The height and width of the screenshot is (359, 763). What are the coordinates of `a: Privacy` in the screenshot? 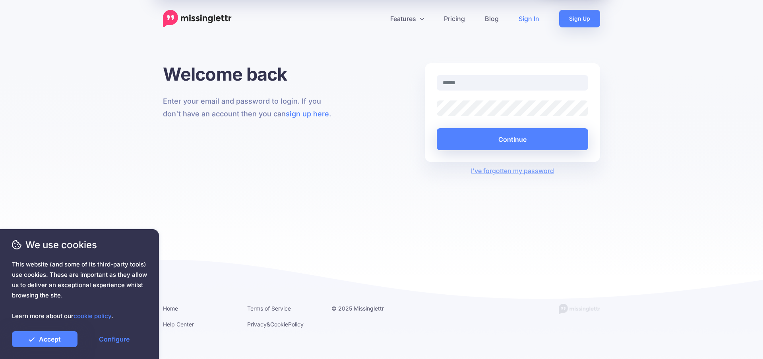 It's located at (257, 324).